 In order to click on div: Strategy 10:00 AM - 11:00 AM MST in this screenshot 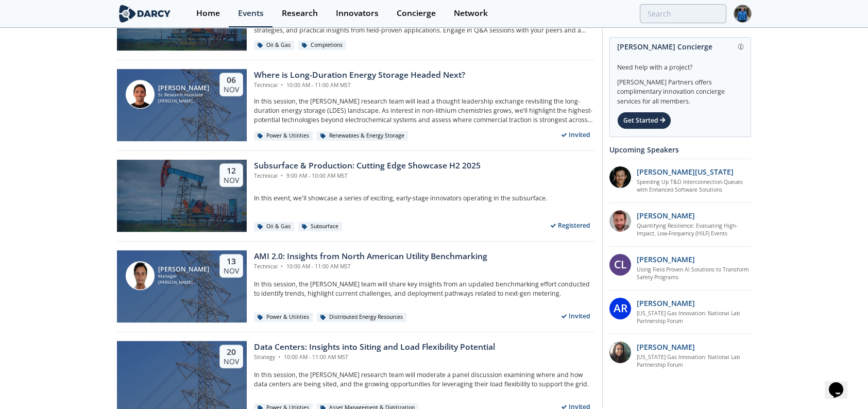, I will do `click(375, 357)`.